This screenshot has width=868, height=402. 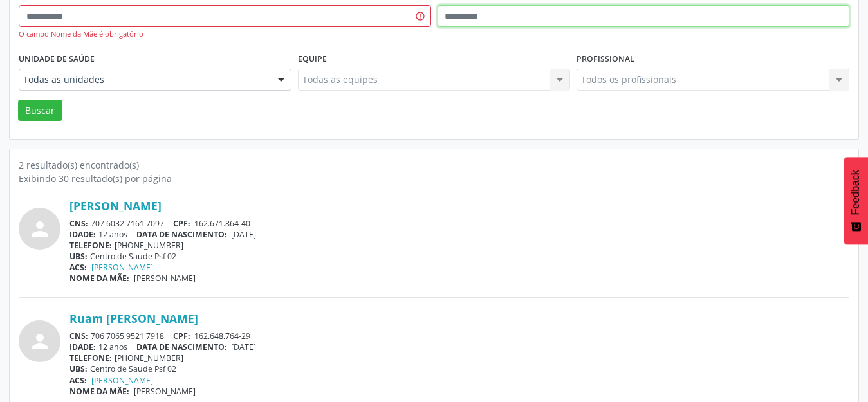 I want to click on label: Unidade de saúde, so click(x=56, y=59).